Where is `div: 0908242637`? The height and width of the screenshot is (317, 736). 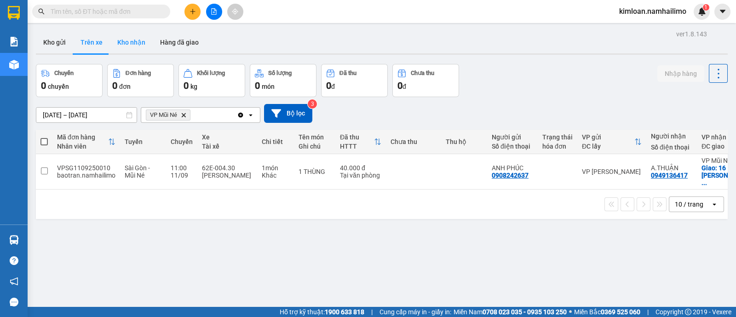 div: 0908242637 is located at coordinates (510, 175).